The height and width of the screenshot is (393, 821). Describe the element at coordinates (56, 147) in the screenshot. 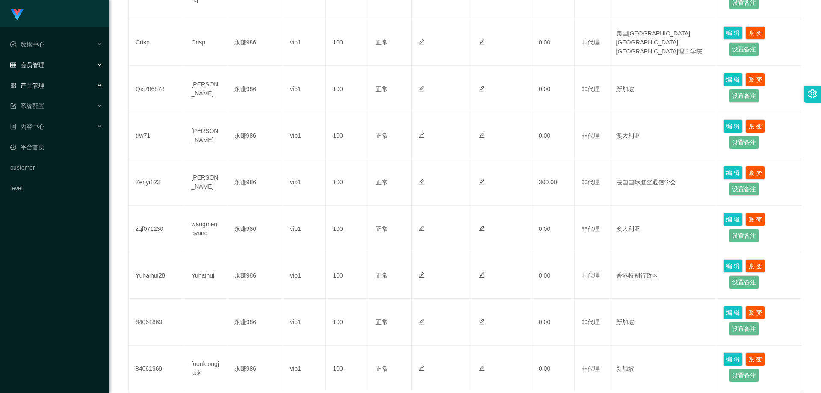

I see `a: 图标: dashboard平台首页` at that location.